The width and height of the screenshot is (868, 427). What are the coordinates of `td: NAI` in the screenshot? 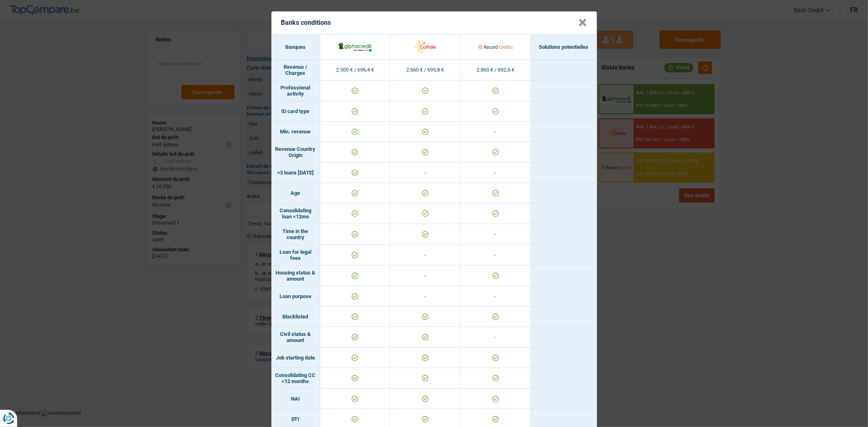 It's located at (296, 399).